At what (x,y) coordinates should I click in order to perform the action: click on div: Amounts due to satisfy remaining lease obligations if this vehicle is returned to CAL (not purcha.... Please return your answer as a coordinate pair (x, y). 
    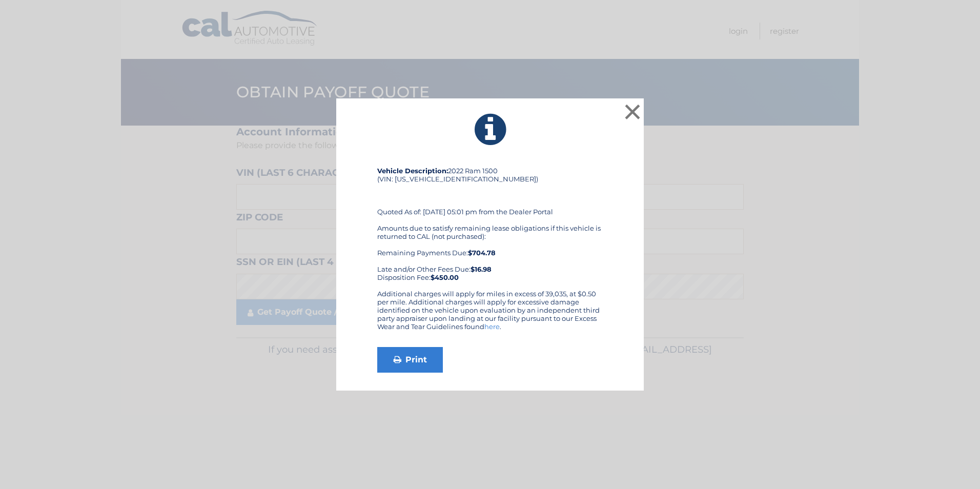
    Looking at the image, I should click on (490, 253).